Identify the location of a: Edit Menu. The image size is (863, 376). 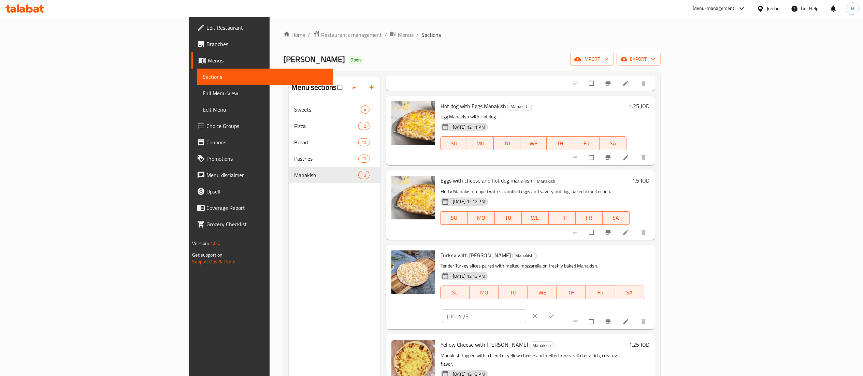
(265, 110).